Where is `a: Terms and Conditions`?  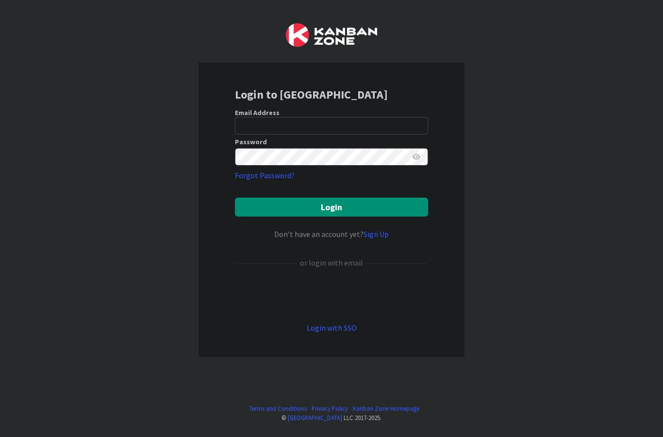
a: Terms and Conditions is located at coordinates (277, 408).